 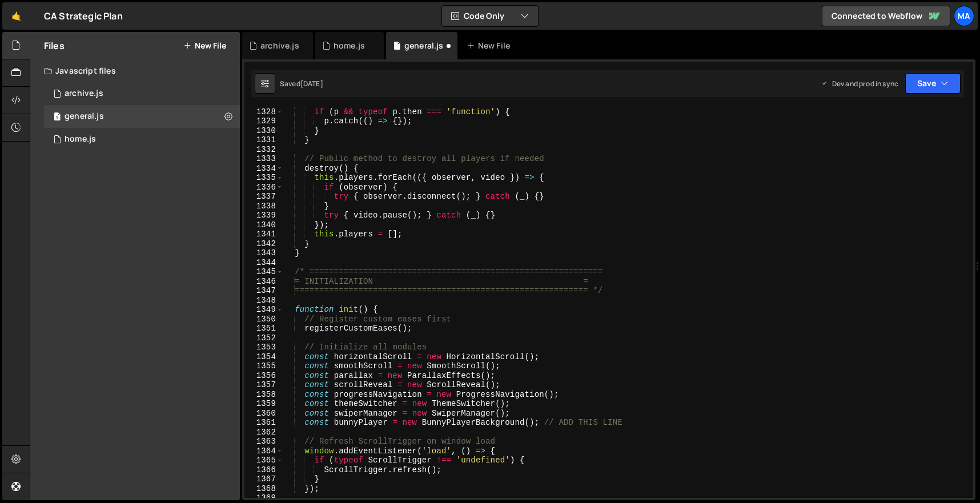 I want to click on div: Saved, so click(x=302, y=83).